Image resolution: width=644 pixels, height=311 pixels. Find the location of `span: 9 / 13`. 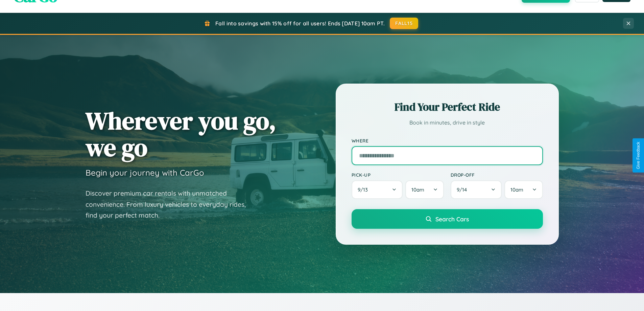

span: 9 / 13 is located at coordinates (365, 189).